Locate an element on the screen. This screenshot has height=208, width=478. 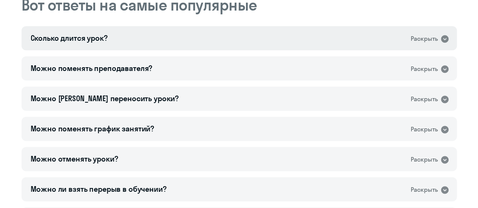
div: Можно поменять преподавателя? is located at coordinates (91, 68).